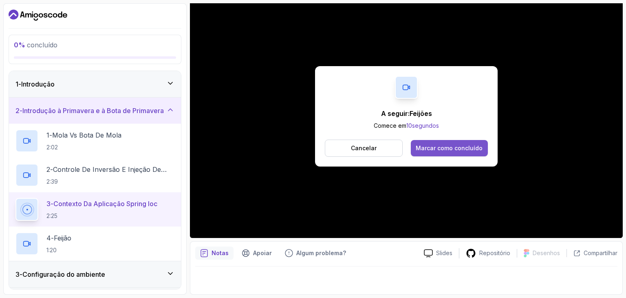 The image size is (626, 298). What do you see at coordinates (64, 274) in the screenshot?
I see `font: Configuração do ambiente` at bounding box center [64, 274].